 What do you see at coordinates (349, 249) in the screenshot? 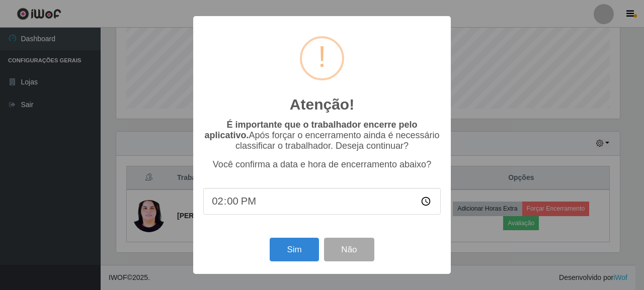
I see `button: Não` at bounding box center [349, 249].